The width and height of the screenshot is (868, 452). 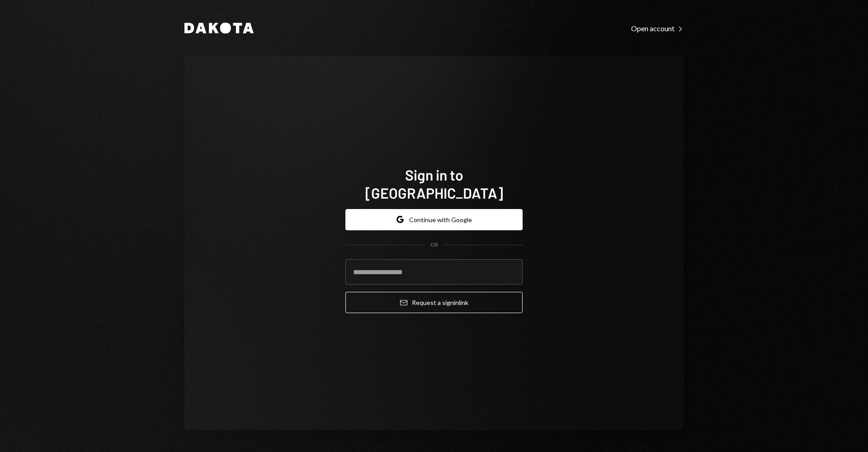 What do you see at coordinates (434, 245) in the screenshot?
I see `div: OR` at bounding box center [434, 245].